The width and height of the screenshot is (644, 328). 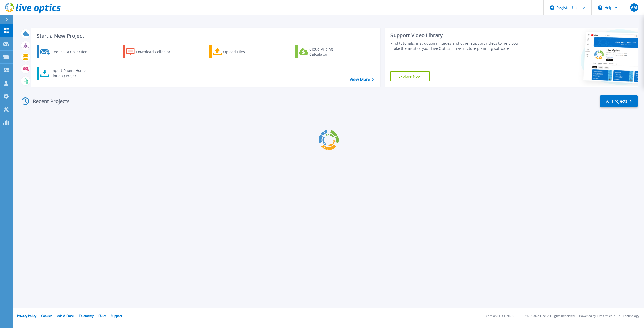 I want to click on a: Cloud Pricing Calculator, so click(x=324, y=52).